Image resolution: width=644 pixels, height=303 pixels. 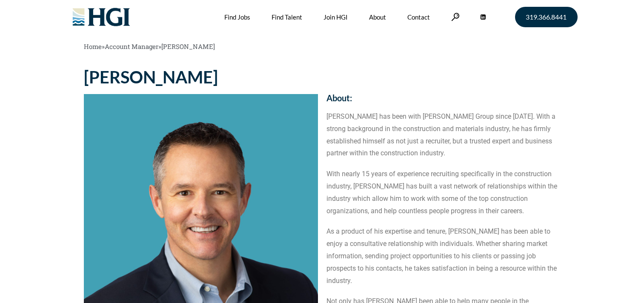 What do you see at coordinates (93, 46) in the screenshot?
I see `a: Home` at bounding box center [93, 46].